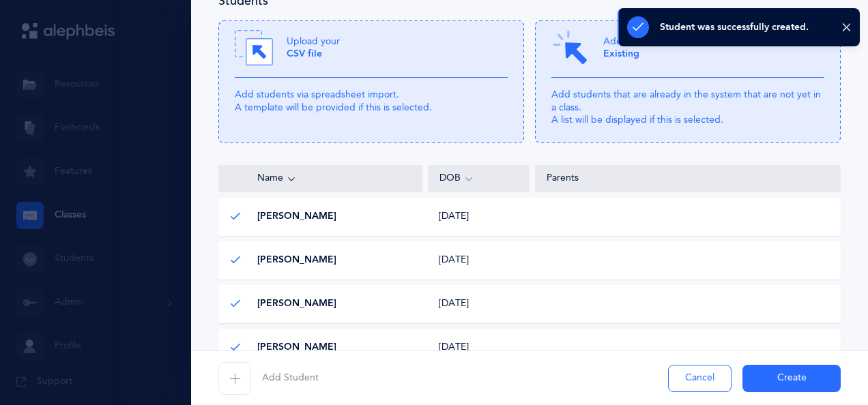 The width and height of the screenshot is (868, 405). Describe the element at coordinates (479, 178) in the screenshot. I see `div: DOB` at that location.